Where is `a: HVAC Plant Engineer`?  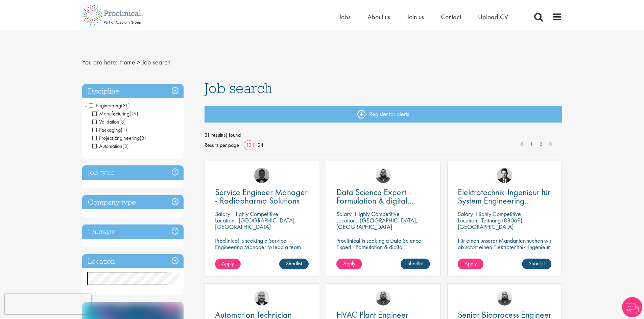 a: HVAC Plant Engineer is located at coordinates (383, 315).